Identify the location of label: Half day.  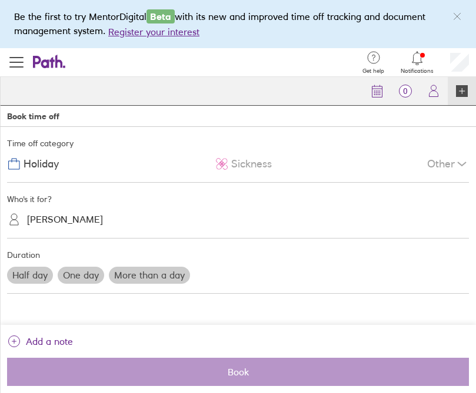
(30, 275).